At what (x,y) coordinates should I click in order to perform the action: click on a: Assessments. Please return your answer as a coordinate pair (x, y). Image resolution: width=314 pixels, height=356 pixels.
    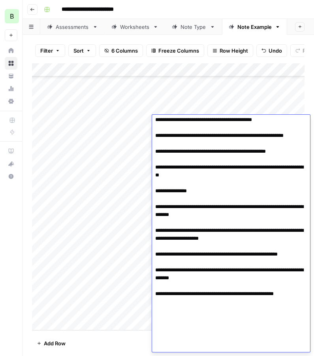
    Looking at the image, I should click on (72, 27).